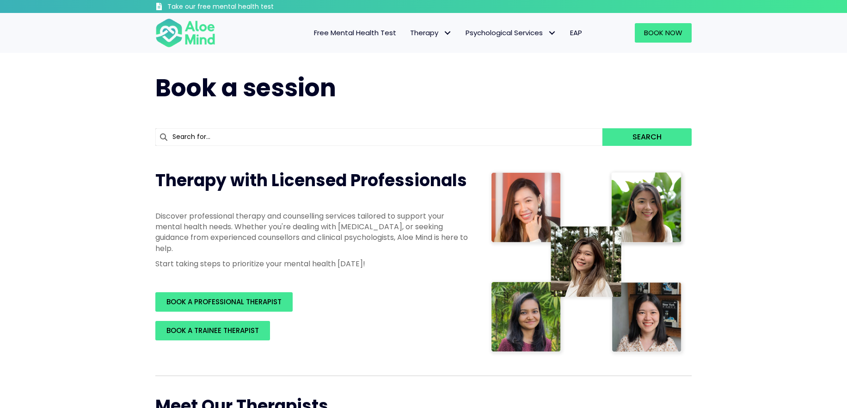 Image resolution: width=847 pixels, height=408 pixels. What do you see at coordinates (213, 330) in the screenshot?
I see `a: BOOK A TRAINEE THERAPIST` at bounding box center [213, 330].